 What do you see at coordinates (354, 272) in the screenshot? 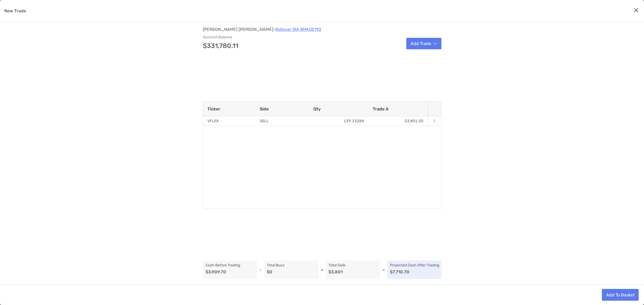
I see `p: $3,801` at bounding box center [354, 272].